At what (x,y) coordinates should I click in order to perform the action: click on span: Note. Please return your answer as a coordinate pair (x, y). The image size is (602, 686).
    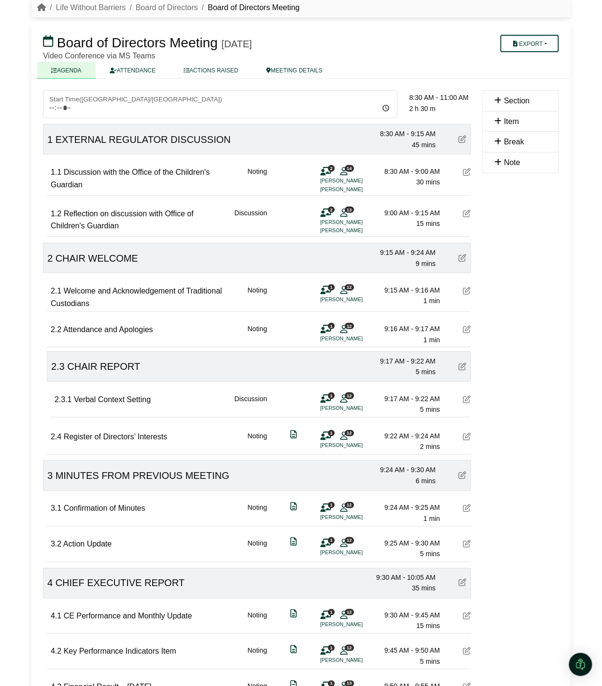
    Looking at the image, I should click on (512, 162).